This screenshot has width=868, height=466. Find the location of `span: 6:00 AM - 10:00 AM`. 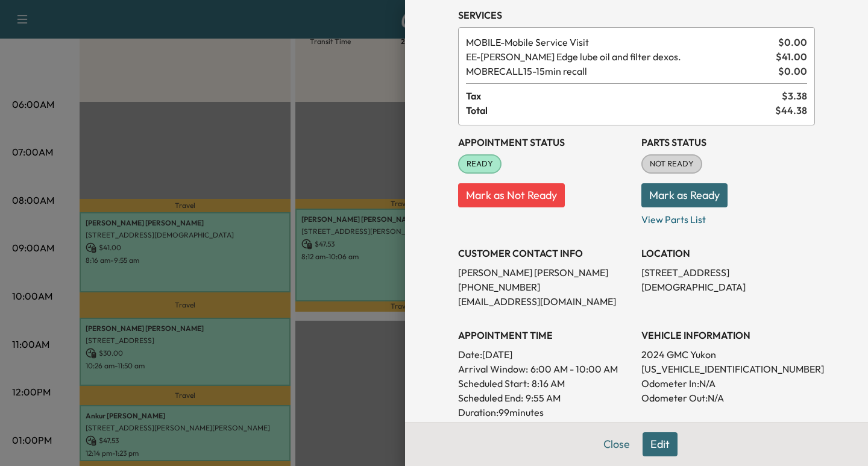

span: 6:00 AM - 10:00 AM is located at coordinates (574, 369).